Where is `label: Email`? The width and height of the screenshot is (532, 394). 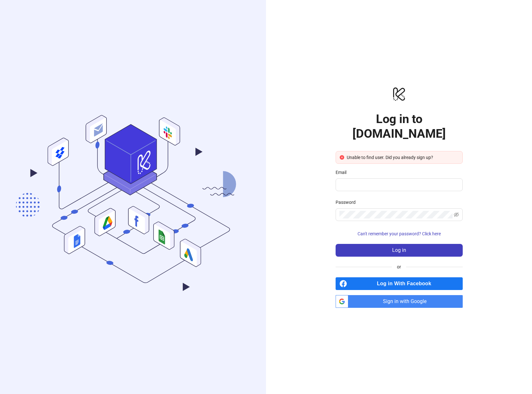
label: Email is located at coordinates (343, 173).